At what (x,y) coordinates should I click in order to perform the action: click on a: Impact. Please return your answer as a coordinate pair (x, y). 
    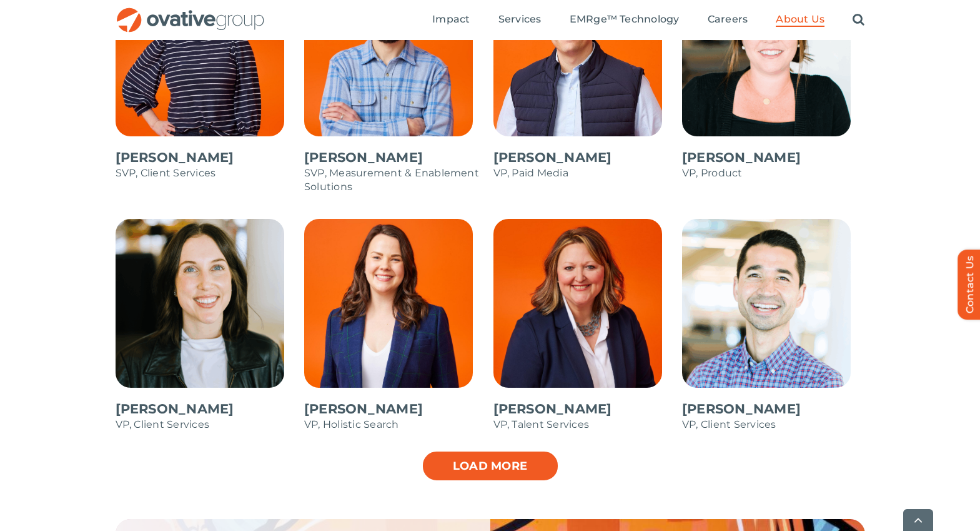
    Looking at the image, I should click on (451, 20).